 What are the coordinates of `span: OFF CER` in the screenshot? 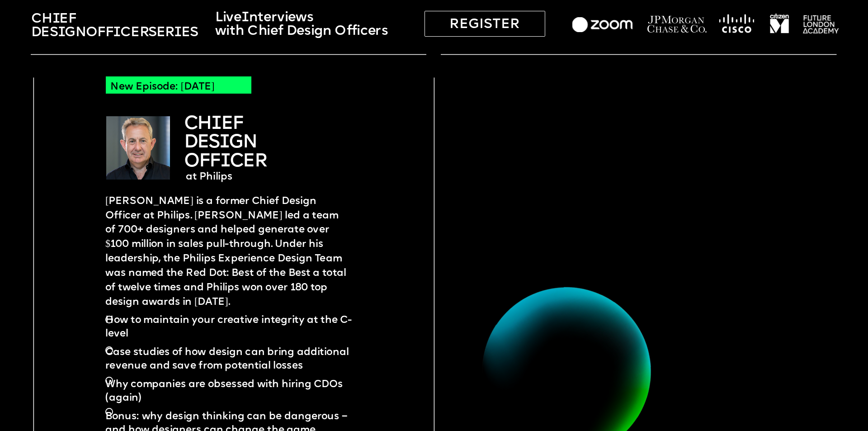 It's located at (225, 162).